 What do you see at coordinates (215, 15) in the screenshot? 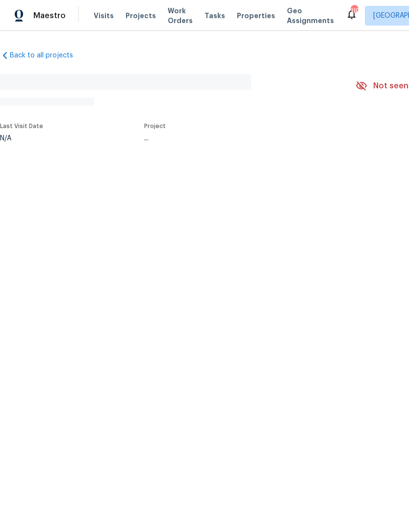
I see `span: Tasks` at bounding box center [215, 15].